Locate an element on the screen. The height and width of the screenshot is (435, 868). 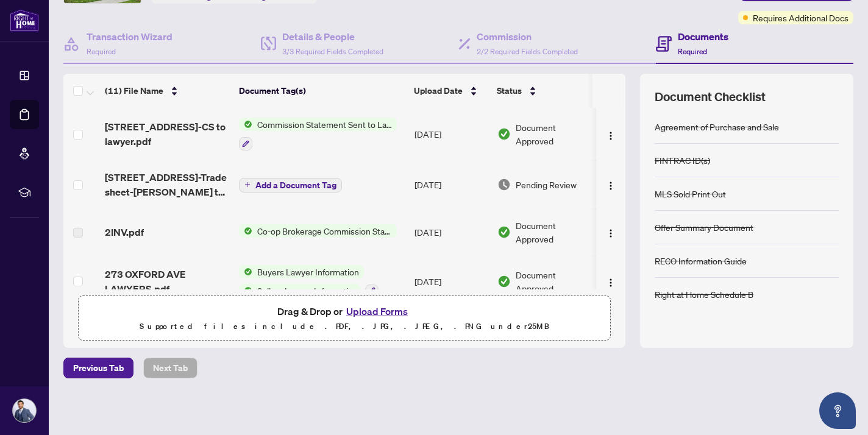
th: Upload Date is located at coordinates (450, 91).